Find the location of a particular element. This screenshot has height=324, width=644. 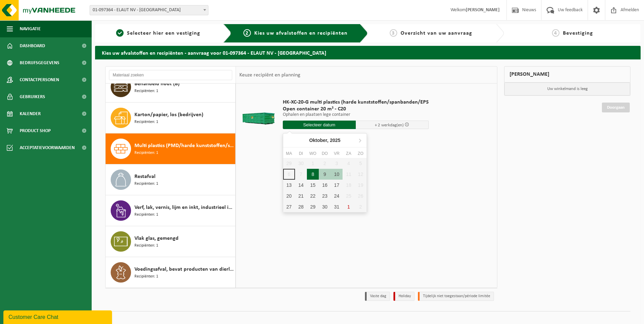

button: Multi plastics (PMD/harde kunststoffen/spanbanden/EPS/folie naturel/folie gemengd) Recipiënten: 1 is located at coordinates (170, 149).